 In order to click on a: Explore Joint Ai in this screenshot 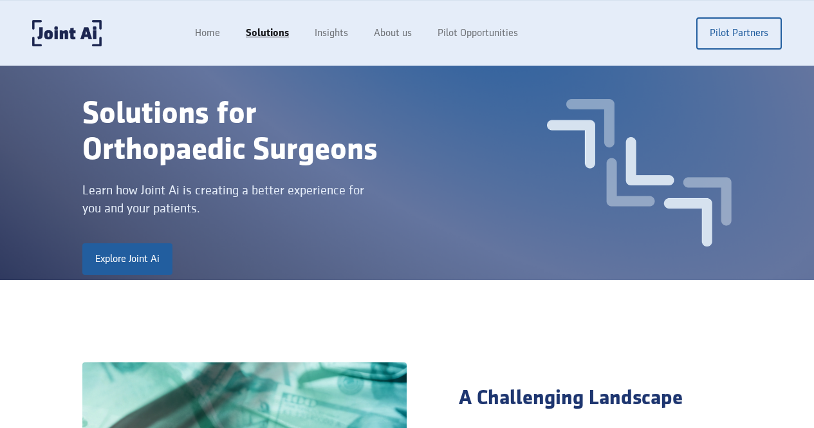, I will do `click(127, 259)`.